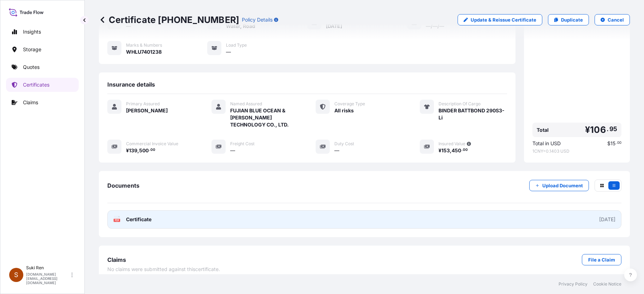 The image size is (644, 294). Describe the element at coordinates (139, 219) in the screenshot. I see `span: Certificate` at that location.